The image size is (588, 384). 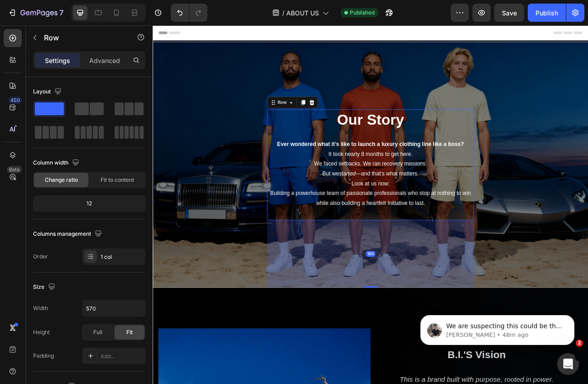 What do you see at coordinates (161, 96) in the screenshot?
I see `div: Row` at bounding box center [161, 96].